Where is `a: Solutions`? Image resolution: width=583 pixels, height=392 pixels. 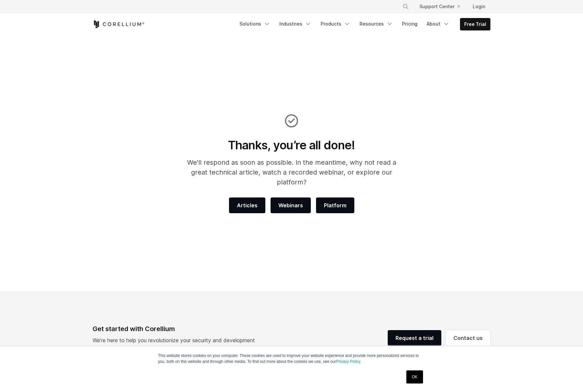 a: Solutions is located at coordinates (255, 24).